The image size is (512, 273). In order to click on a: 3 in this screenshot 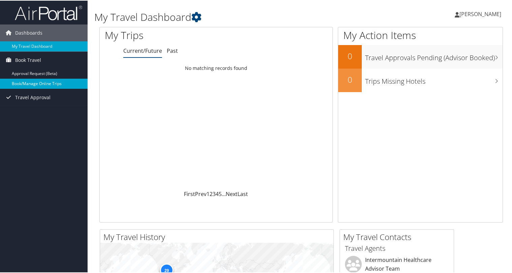, I will do `click(214, 194)`.